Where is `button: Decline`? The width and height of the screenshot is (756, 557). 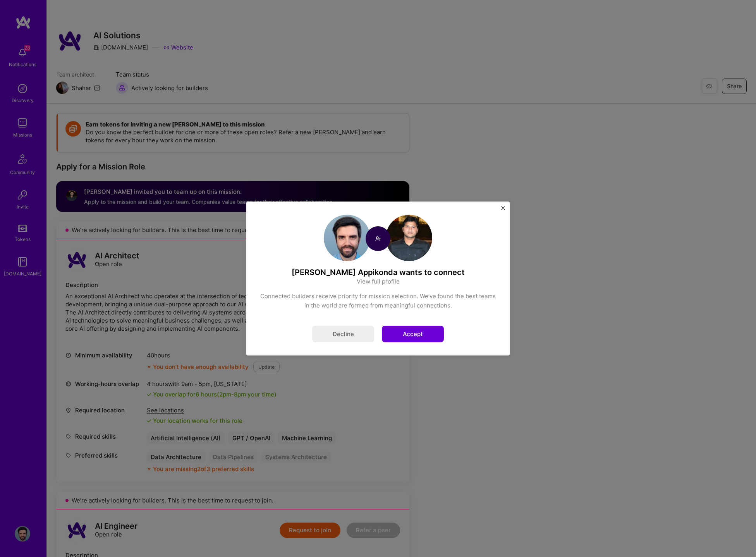
button: Decline is located at coordinates (343, 334).